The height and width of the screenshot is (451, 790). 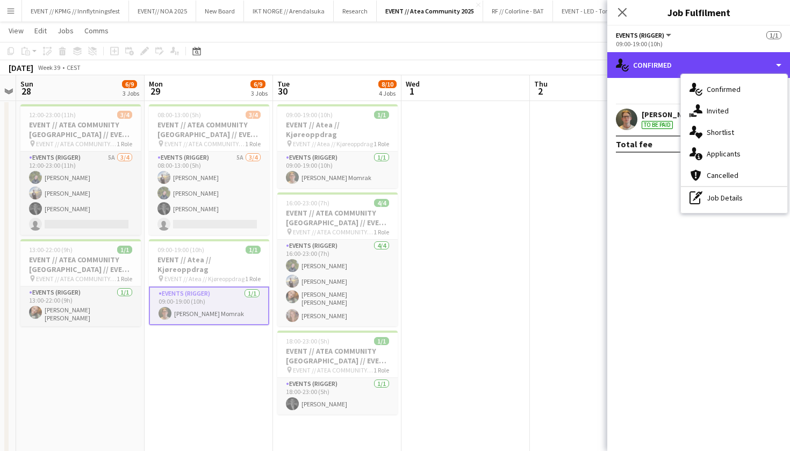 I want to click on span: Thu, so click(x=541, y=84).